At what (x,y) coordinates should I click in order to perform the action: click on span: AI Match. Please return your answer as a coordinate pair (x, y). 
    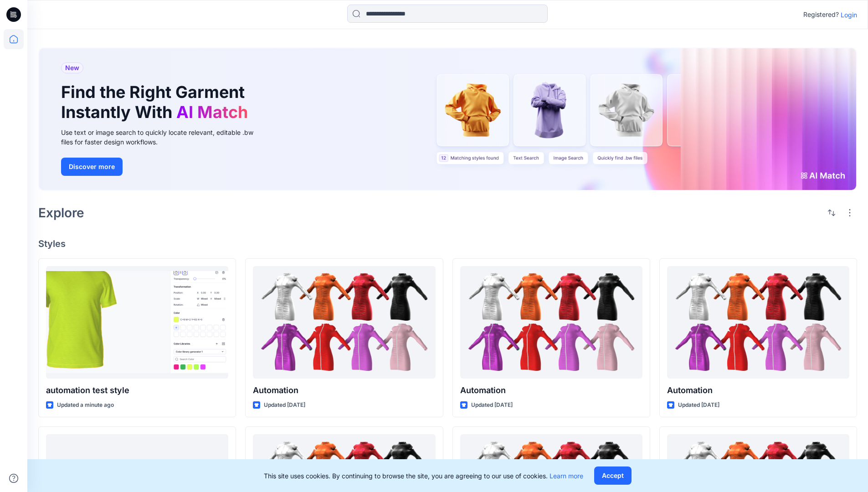
    Looking at the image, I should click on (212, 112).